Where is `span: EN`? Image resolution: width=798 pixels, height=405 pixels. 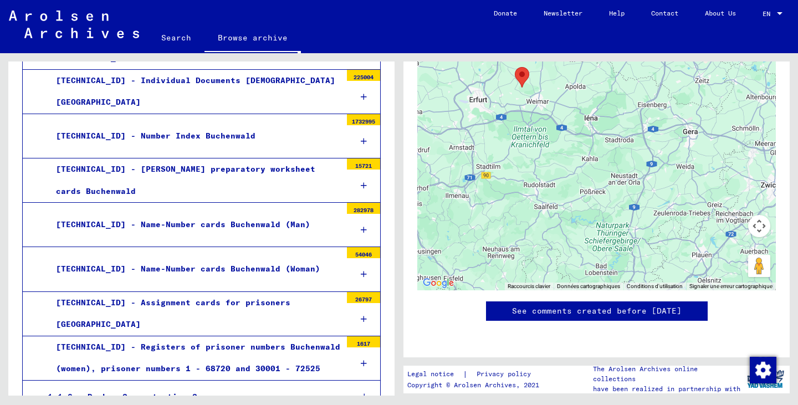
span: EN is located at coordinates (769, 14).